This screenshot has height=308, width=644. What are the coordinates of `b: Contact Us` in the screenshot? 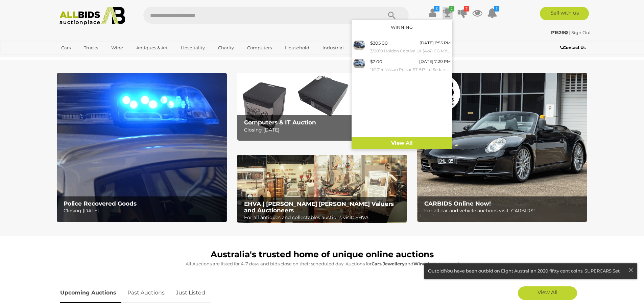 It's located at (573, 47).